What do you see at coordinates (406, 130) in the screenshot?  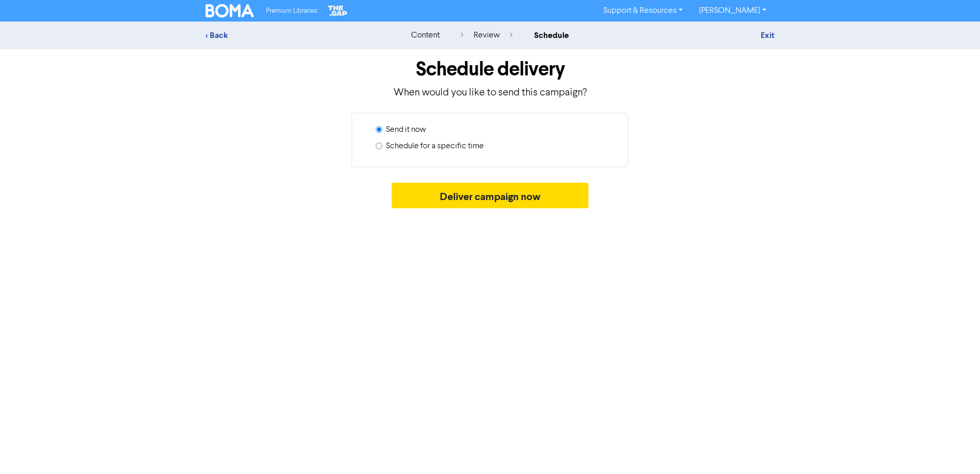 I see `label: Send it now` at bounding box center [406, 130].